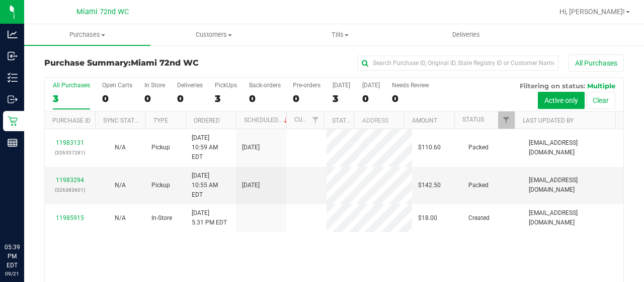  What do you see at coordinates (12, 34) in the screenshot?
I see `inline-svg: Analytics` at bounding box center [12, 34].